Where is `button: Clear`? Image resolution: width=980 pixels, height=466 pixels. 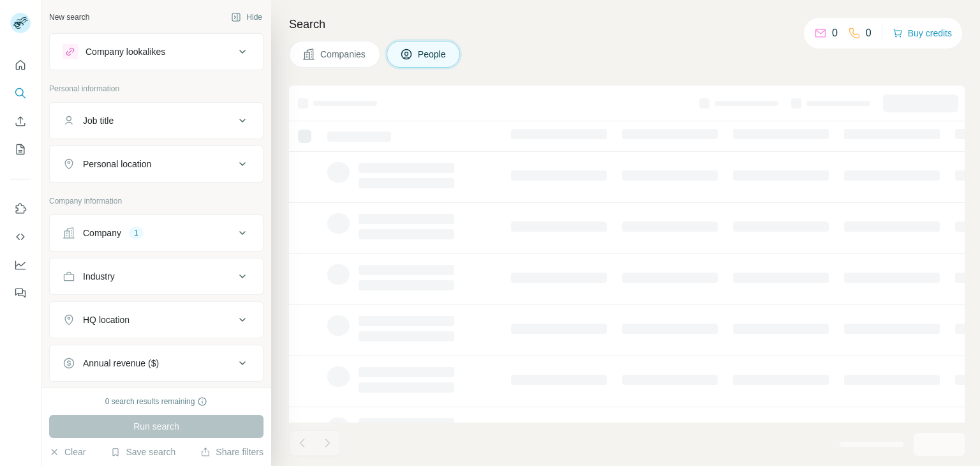 button: Clear is located at coordinates (67, 452).